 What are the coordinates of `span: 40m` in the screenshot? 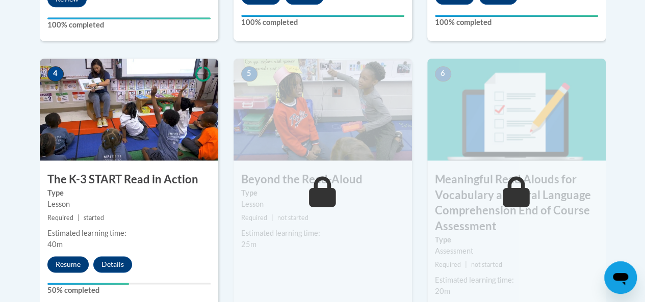 It's located at (55, 244).